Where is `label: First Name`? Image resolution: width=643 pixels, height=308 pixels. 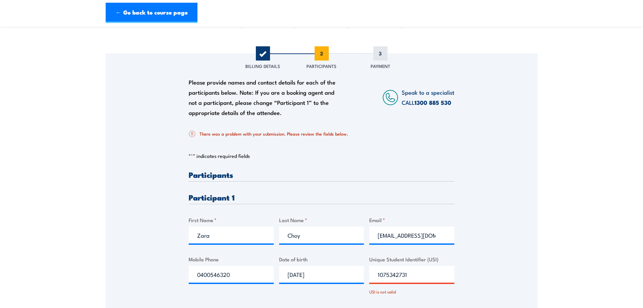
label: First Name is located at coordinates (231, 220).